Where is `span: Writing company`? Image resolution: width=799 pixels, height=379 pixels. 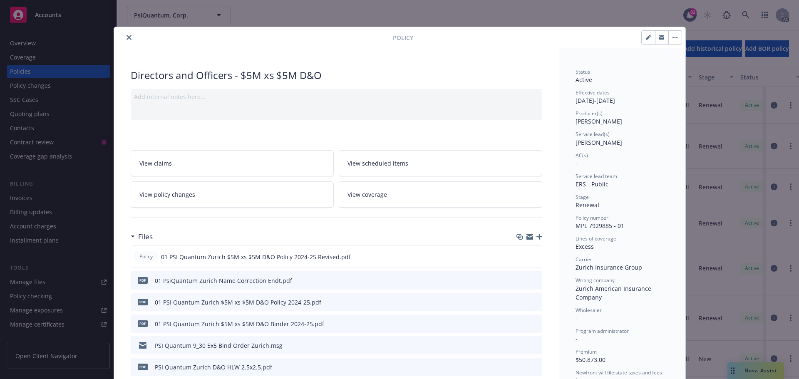 span: Writing company is located at coordinates (595, 280).